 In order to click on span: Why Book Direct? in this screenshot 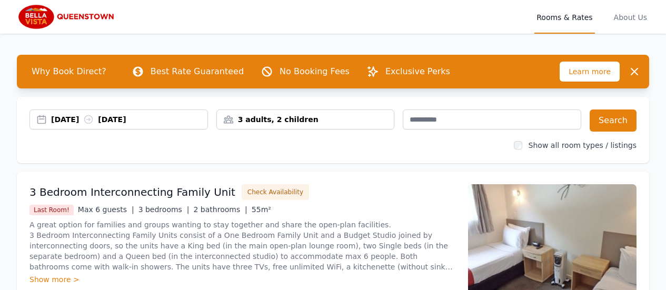, I will do `click(69, 72)`.